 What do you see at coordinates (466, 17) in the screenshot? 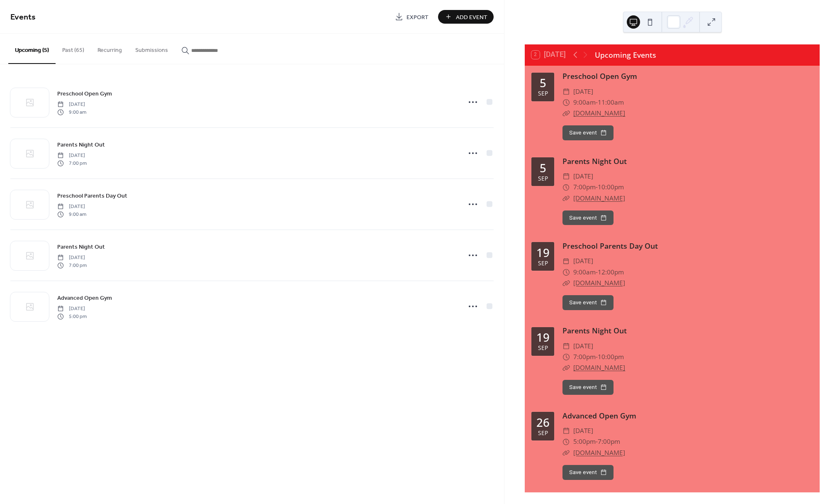
I see `a: Add Event` at bounding box center [466, 17].